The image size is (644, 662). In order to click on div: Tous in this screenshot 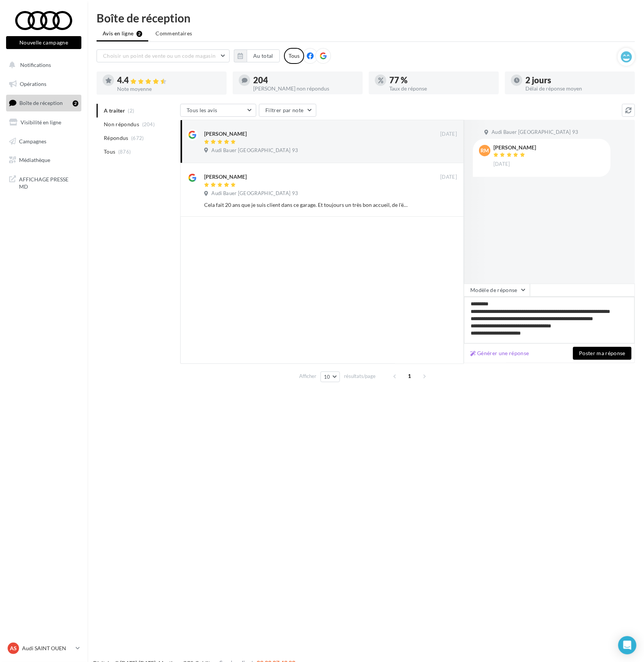, I will do `click(294, 56)`.